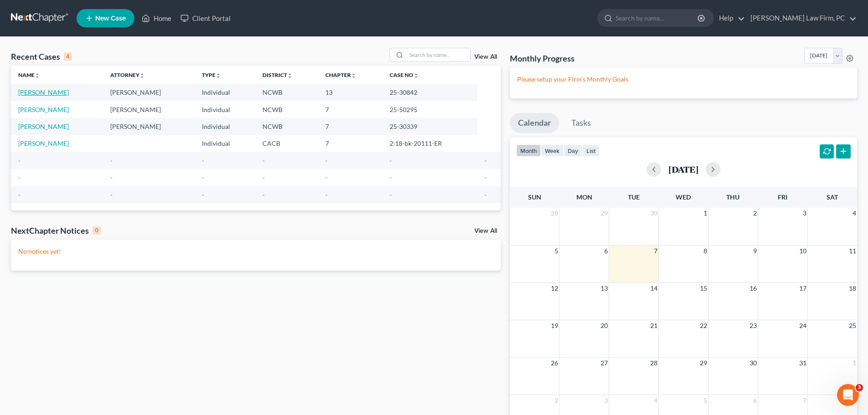 The image size is (868, 415). What do you see at coordinates (41, 57) in the screenshot?
I see `div: Recent Cases` at bounding box center [41, 57].